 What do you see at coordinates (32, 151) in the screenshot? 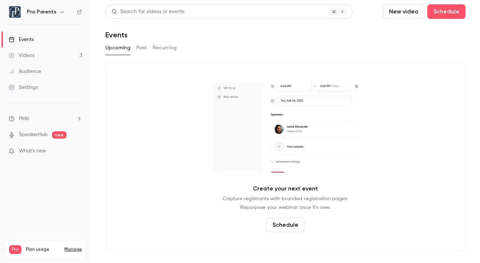
I see `span: What's new` at bounding box center [32, 151].